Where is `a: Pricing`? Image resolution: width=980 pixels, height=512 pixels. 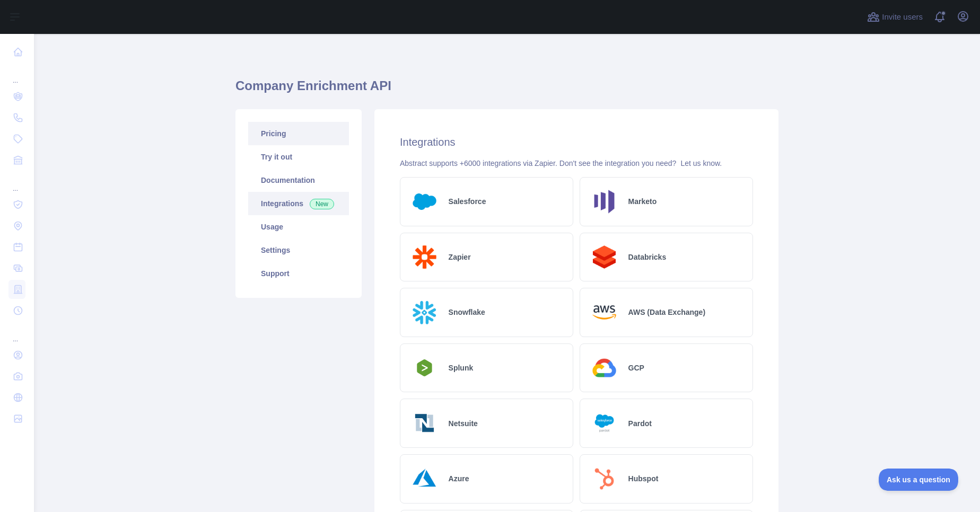 a: Pricing is located at coordinates (299, 133).